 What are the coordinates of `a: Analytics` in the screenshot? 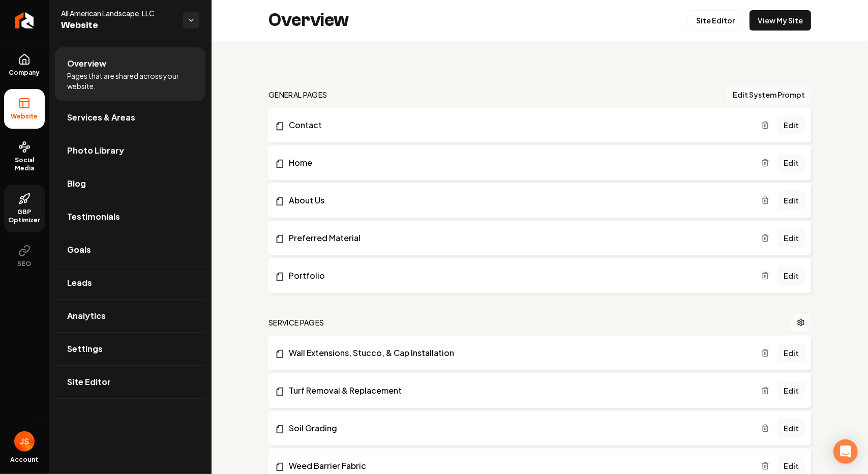 It's located at (130, 316).